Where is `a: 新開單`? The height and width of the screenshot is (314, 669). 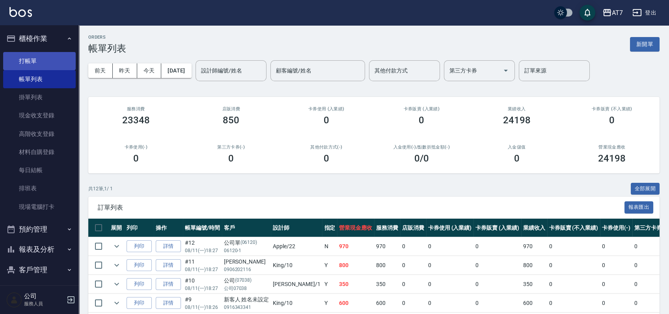 a: 新開單 is located at coordinates (645, 44).